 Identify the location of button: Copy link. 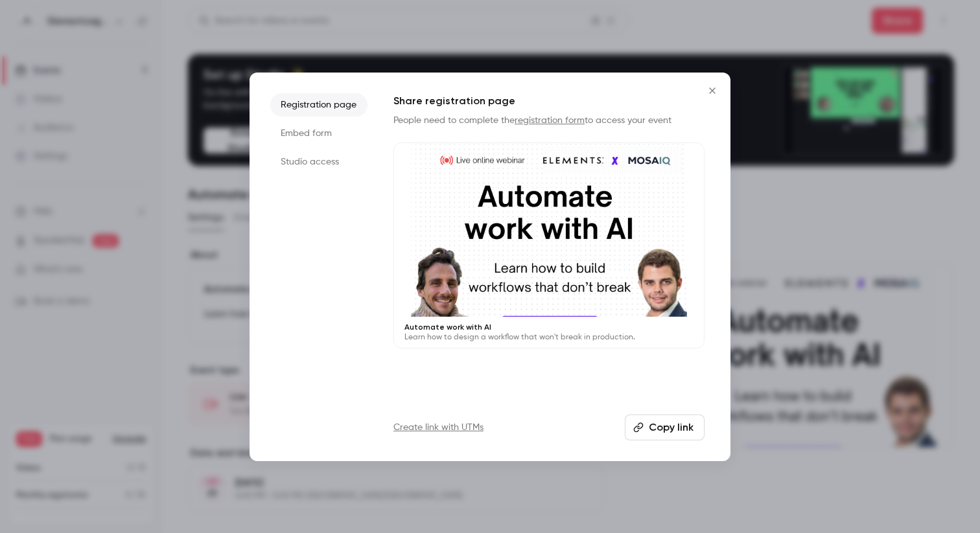
(665, 427).